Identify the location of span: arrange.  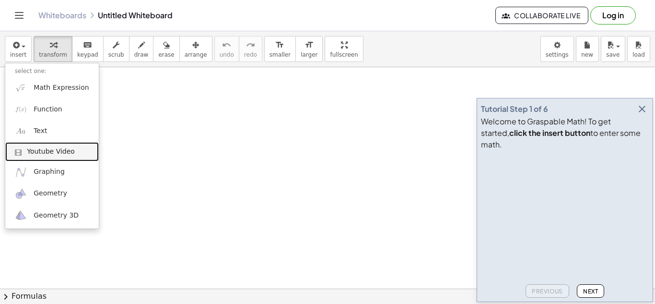
(196, 55).